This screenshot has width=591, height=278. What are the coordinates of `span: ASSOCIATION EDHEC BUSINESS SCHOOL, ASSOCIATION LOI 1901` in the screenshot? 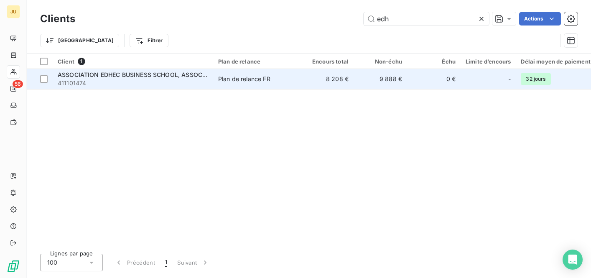 It's located at (153, 74).